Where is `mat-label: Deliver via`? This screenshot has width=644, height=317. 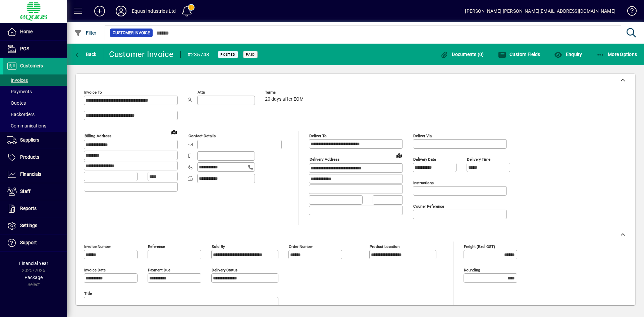
mat-label: Deliver via is located at coordinates (422, 136).